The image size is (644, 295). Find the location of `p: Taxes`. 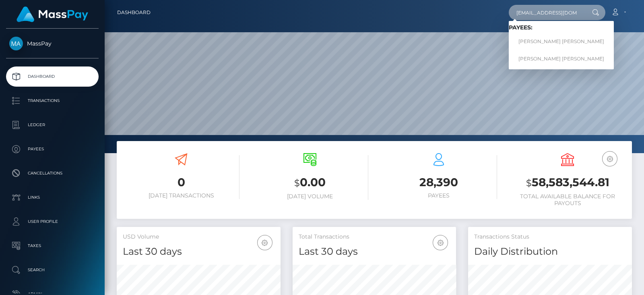

p: Taxes is located at coordinates (52, 246).